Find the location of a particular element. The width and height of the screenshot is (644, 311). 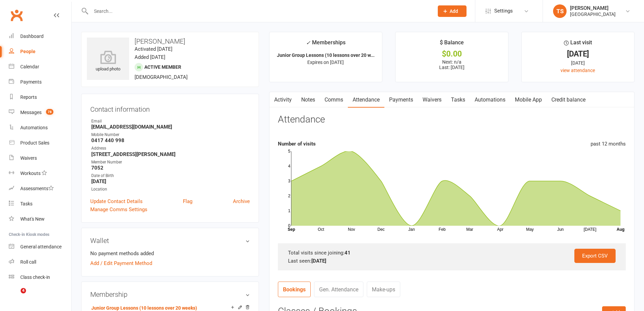

a: Roll call is located at coordinates (40, 262).